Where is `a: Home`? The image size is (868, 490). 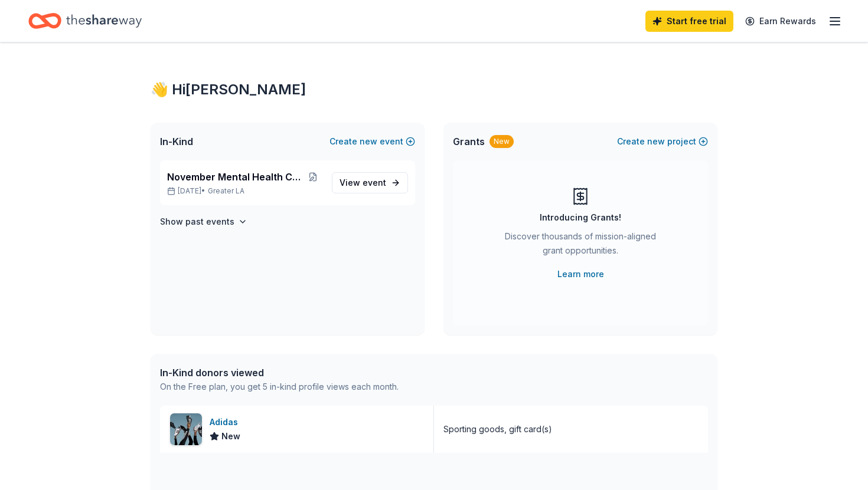
a: Home is located at coordinates (85, 21).